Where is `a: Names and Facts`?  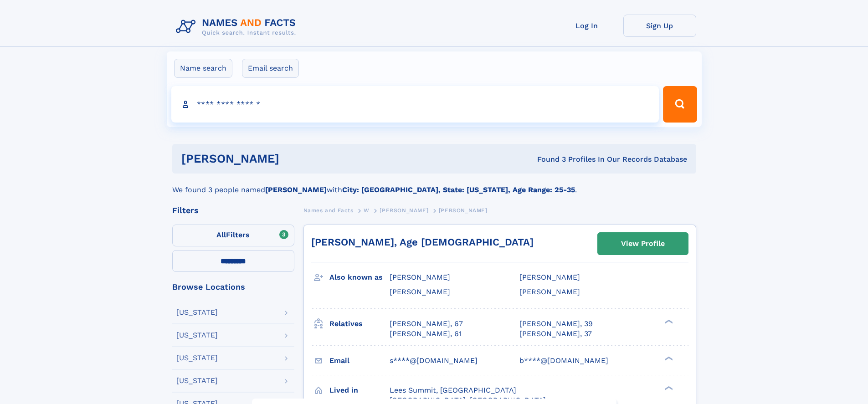
a: Names and Facts is located at coordinates (329, 210).